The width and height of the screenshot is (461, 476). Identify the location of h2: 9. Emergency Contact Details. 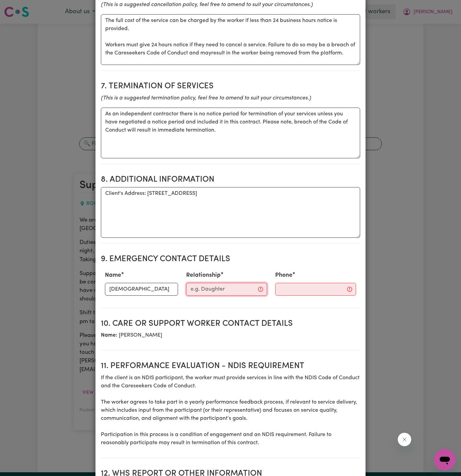
(231, 259).